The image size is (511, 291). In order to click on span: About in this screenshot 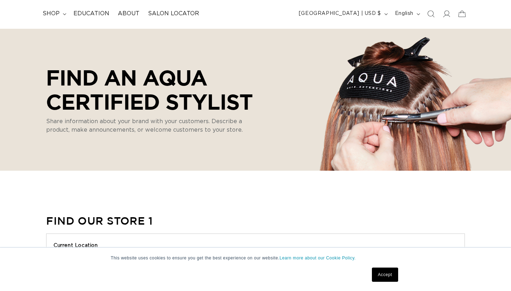, I will do `click(128, 13)`.